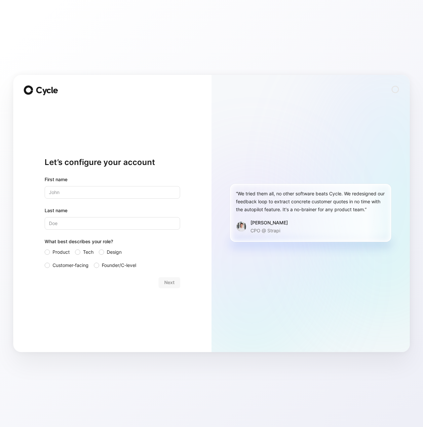  What do you see at coordinates (88, 252) in the screenshot?
I see `span: Tech` at bounding box center [88, 252].